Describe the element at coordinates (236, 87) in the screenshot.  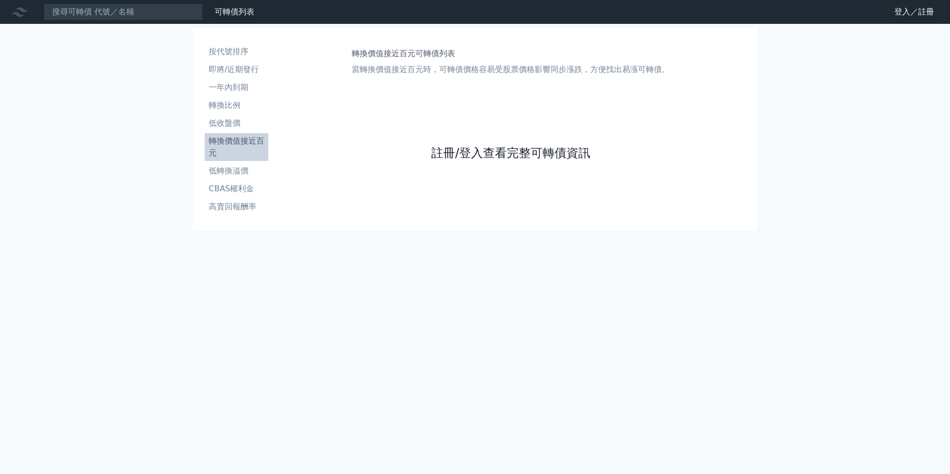
I see `li: 一年內到期` at that location.